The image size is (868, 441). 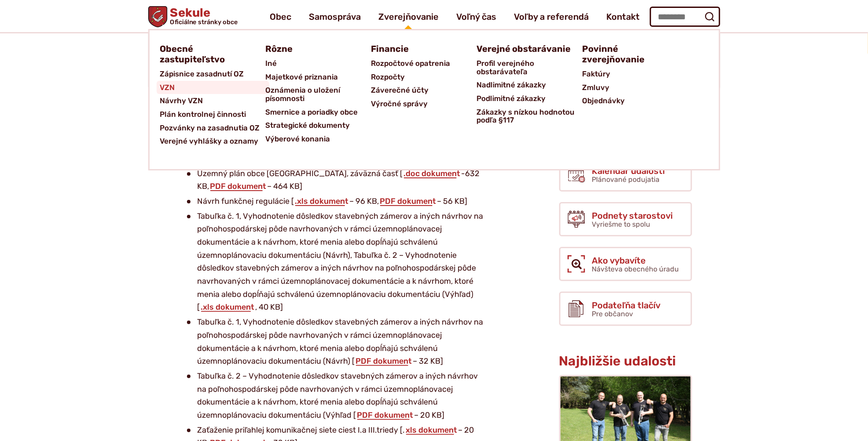 What do you see at coordinates (623, 17) in the screenshot?
I see `a: Kontakt` at bounding box center [623, 17].